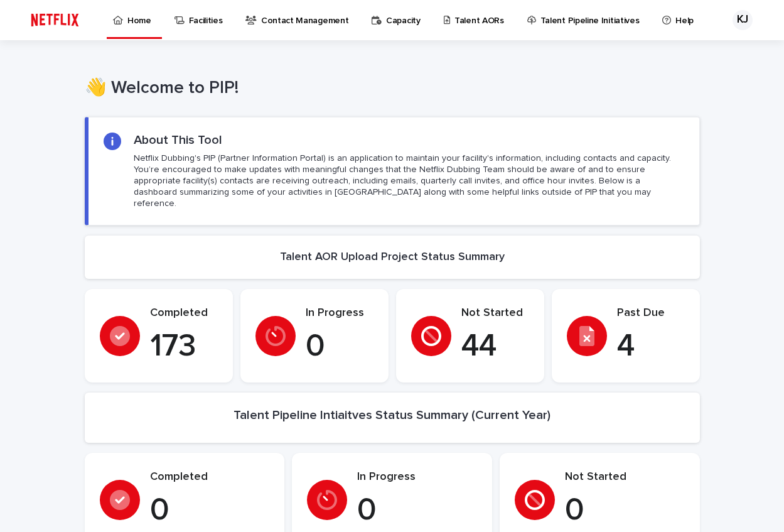 The height and width of the screenshot is (532, 784). What do you see at coordinates (184, 347) in the screenshot?
I see `p: 173` at bounding box center [184, 347].